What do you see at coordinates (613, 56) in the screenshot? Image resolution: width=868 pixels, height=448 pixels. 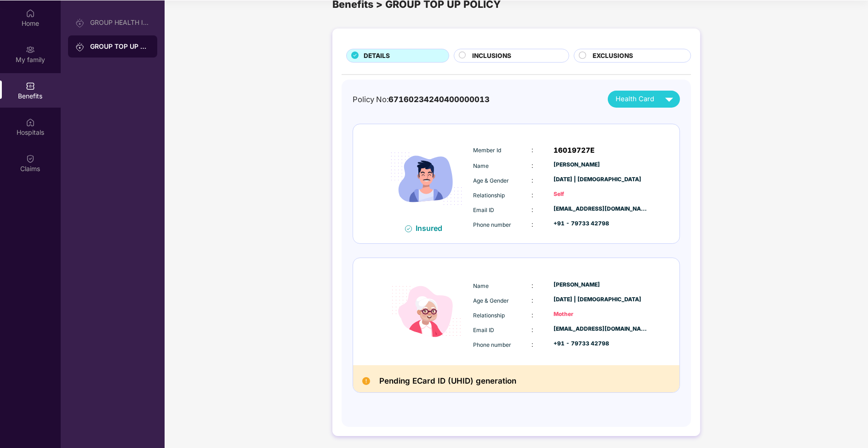 I see `span: EXCLUSIONS` at bounding box center [613, 56].